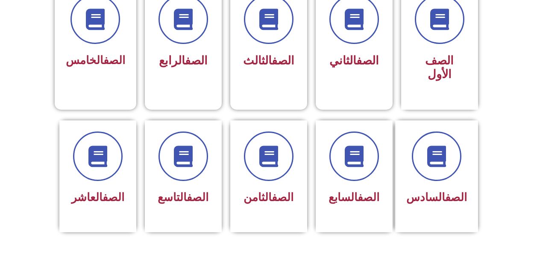 Image resolution: width=537 pixels, height=257 pixels. I want to click on span: الثاني, so click(354, 61).